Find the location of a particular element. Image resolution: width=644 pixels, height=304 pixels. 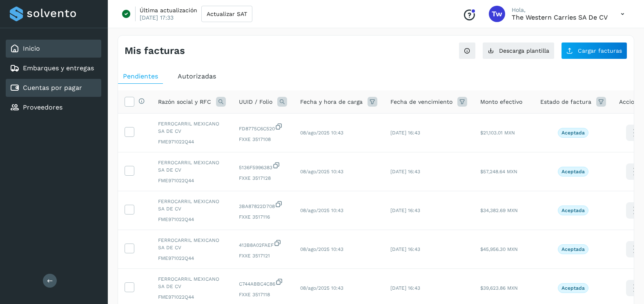

p: The western carries SA de CV is located at coordinates (559, 17).